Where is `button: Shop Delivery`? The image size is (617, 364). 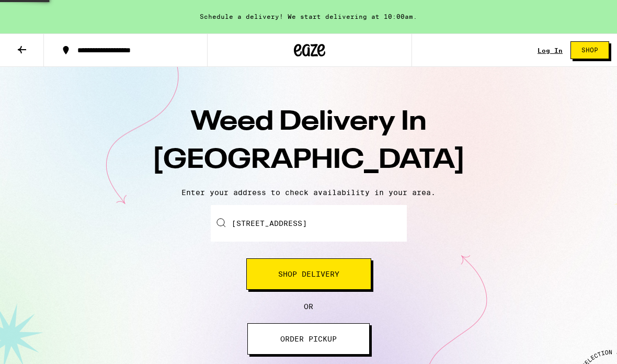
button: Shop Delivery is located at coordinates (309, 274).